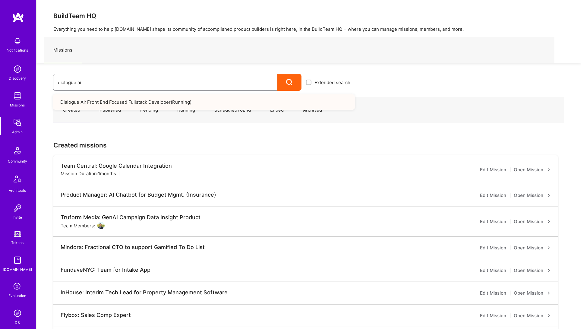 The width and height of the screenshot is (581, 329). Describe the element at coordinates (17, 161) in the screenshot. I see `div: Community` at that location.